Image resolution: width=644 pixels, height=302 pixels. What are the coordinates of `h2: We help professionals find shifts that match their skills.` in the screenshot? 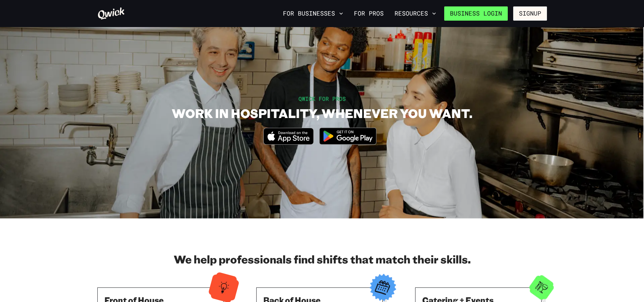 It's located at (322, 259).